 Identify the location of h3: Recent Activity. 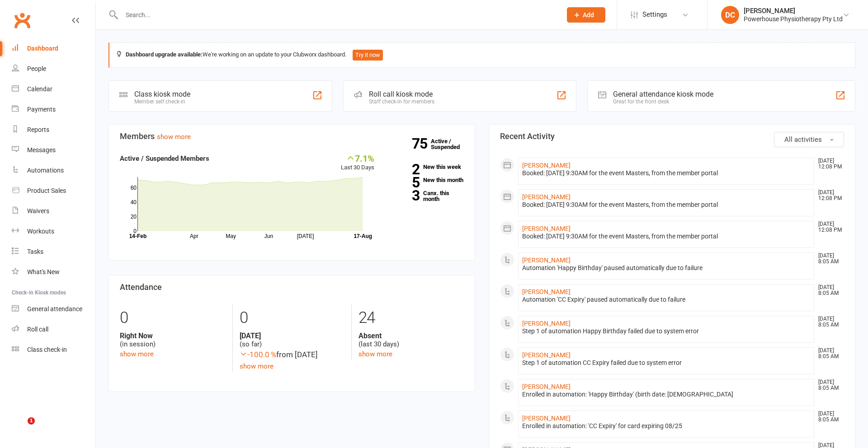
(672, 136).